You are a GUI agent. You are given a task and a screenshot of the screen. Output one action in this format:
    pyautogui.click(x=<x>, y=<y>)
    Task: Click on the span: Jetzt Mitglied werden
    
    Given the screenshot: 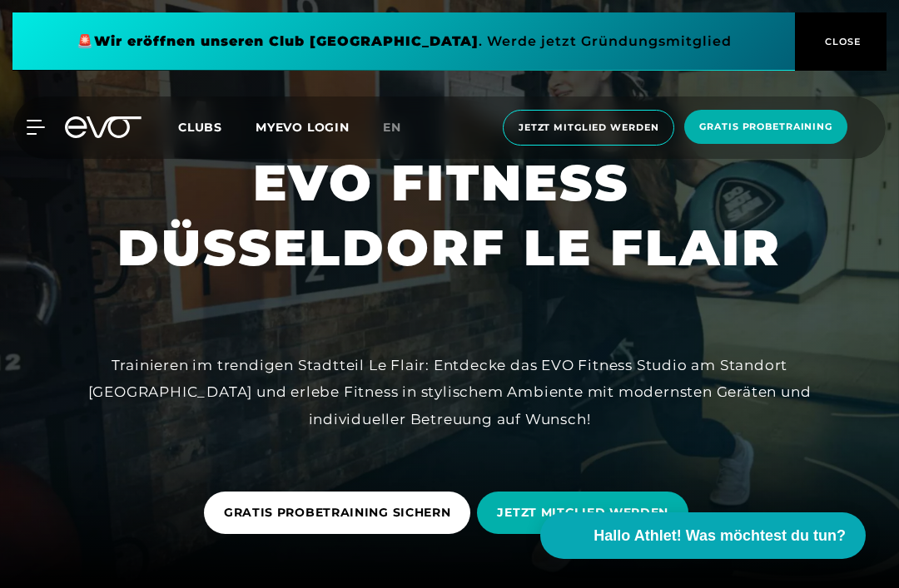 What is the action you would take?
    pyautogui.click(x=588, y=127)
    